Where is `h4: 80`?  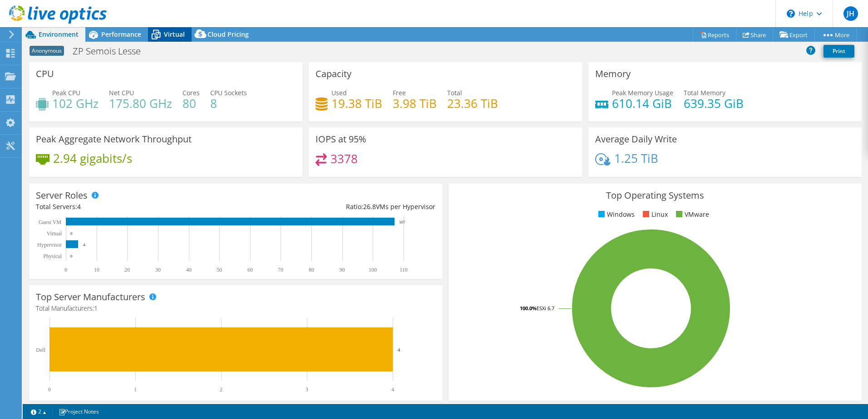 h4: 80 is located at coordinates (191, 103).